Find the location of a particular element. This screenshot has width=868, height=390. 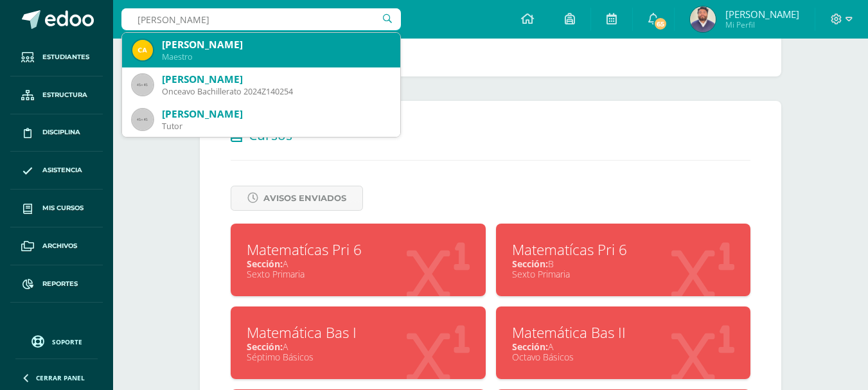

span: Estructura is located at coordinates (65, 95).